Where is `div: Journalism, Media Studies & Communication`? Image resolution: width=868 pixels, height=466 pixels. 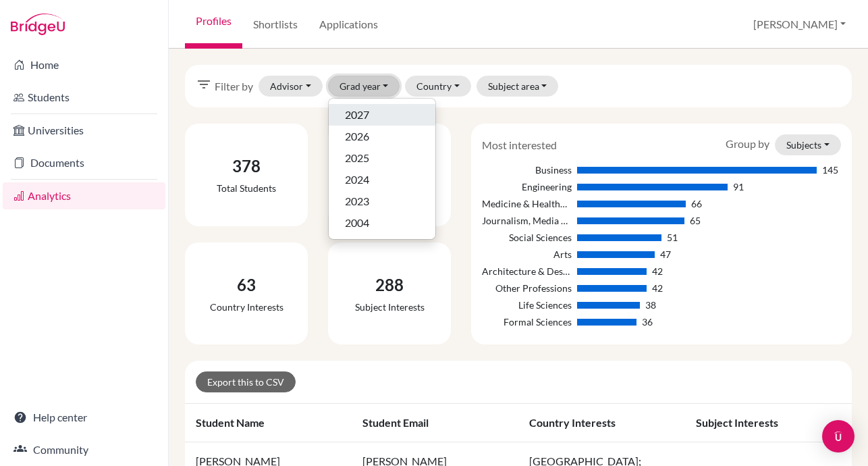
div: Journalism, Media Studies & Communication is located at coordinates (527, 220).